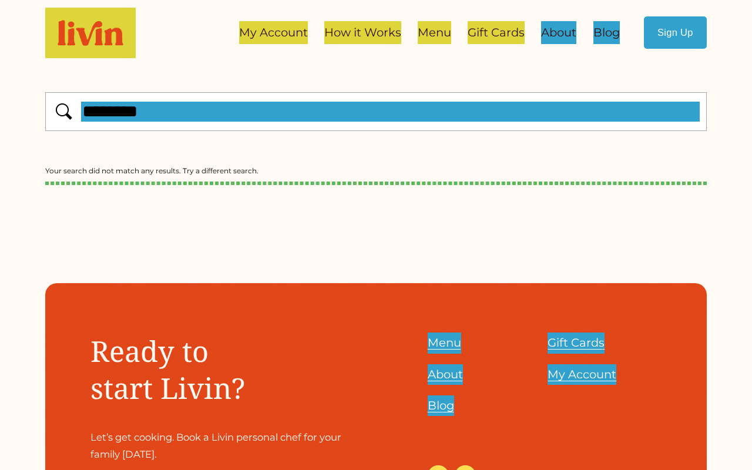  I want to click on span: My Account, so click(582, 374).